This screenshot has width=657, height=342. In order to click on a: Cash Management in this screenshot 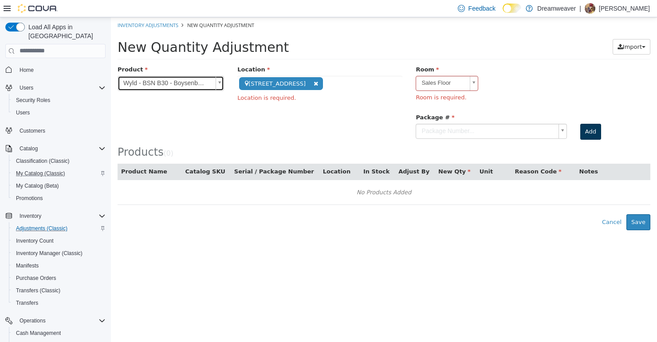, I will do `click(38, 333)`.